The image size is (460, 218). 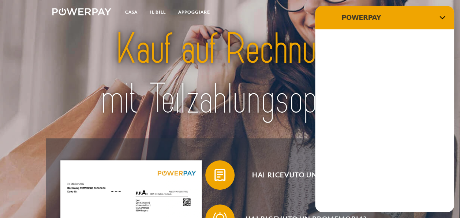 What do you see at coordinates (73, 12) in the screenshot?
I see `h2: POWERPAY` at bounding box center [73, 12].